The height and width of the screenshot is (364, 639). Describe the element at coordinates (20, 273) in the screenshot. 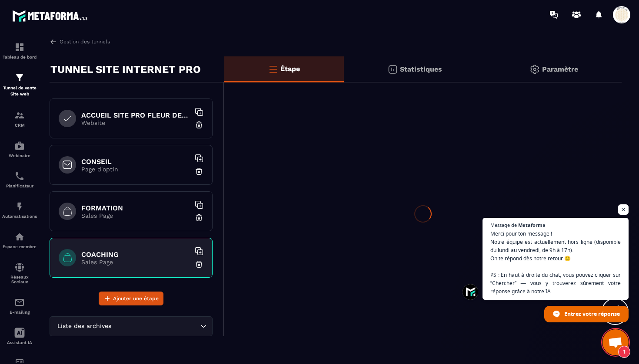

I see `a: social-networksocial-networkRéseaux Sociaux` at that location.